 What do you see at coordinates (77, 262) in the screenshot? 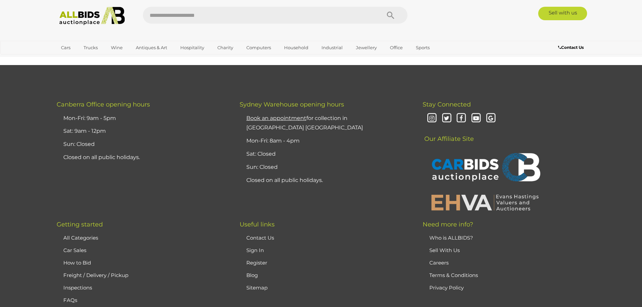
I see `a: How to Bid` at bounding box center [77, 262].